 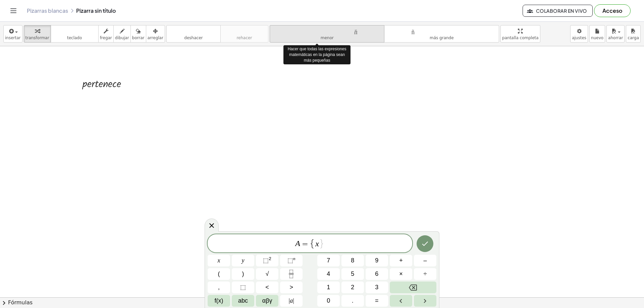 I want to click on button: Equals, so click(x=377, y=301).